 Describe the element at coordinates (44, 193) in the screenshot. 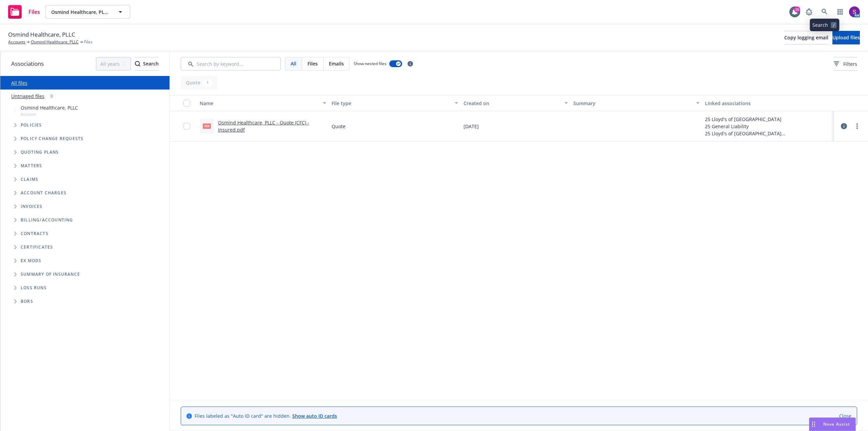

I see `span: Account charges` at that location.